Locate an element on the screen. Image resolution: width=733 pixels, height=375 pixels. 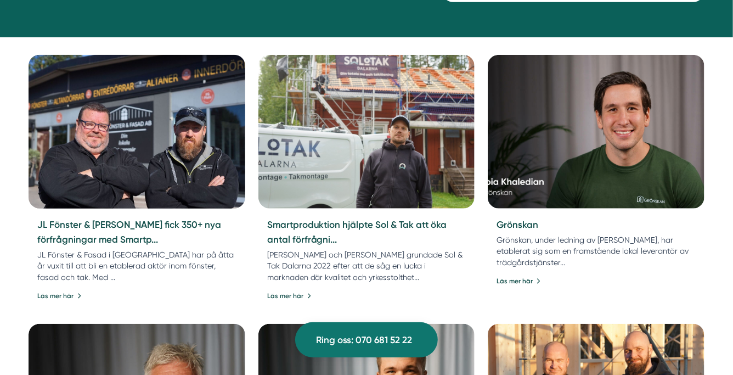
a: Smartproduktion hjälpte Sol & Tak att öka antal förfrågni... is located at coordinates (357, 231).